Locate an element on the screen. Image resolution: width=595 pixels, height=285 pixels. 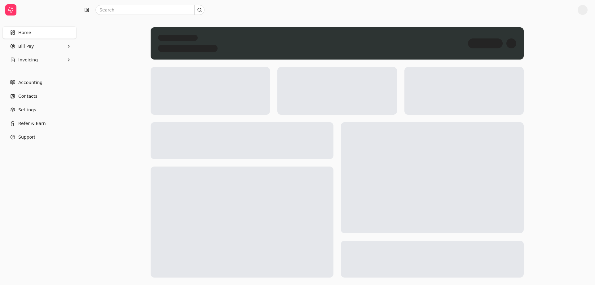
button: Bill Pay is located at coordinates (39, 46).